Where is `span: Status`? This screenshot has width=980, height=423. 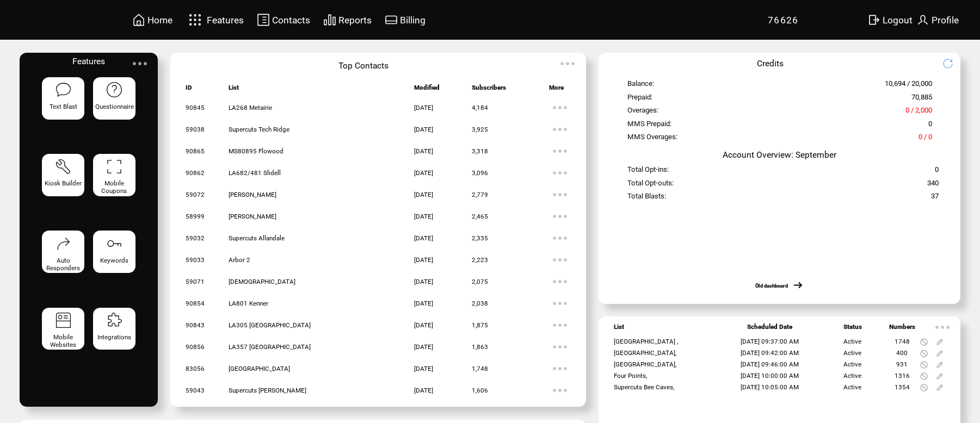
span: Status is located at coordinates (853, 330).